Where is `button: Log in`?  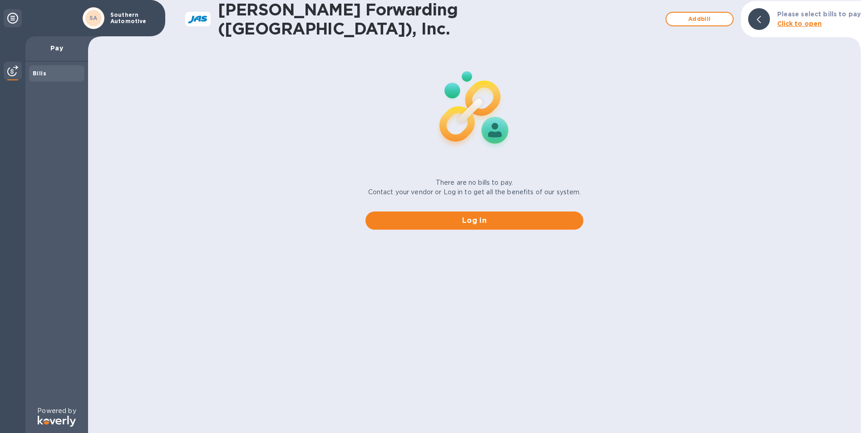 button: Log in is located at coordinates (474, 220).